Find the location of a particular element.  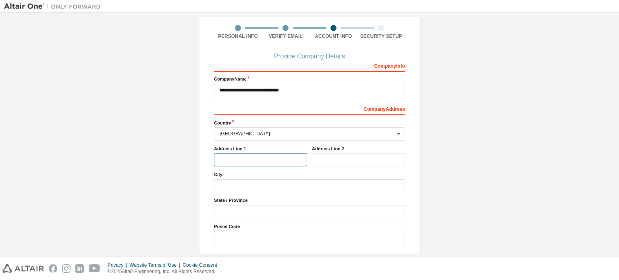

img: youtube.svg is located at coordinates (94, 268).